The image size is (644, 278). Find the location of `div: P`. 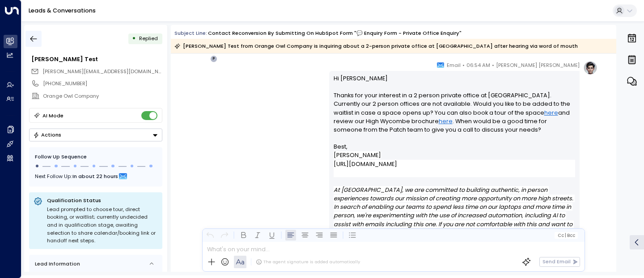

div: P is located at coordinates (214, 59).